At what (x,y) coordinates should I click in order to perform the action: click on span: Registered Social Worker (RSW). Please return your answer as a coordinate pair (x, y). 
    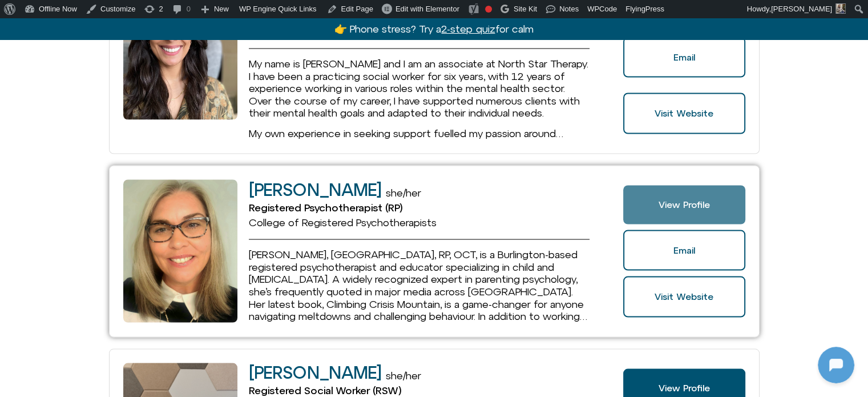
    Looking at the image, I should click on (324, 390).